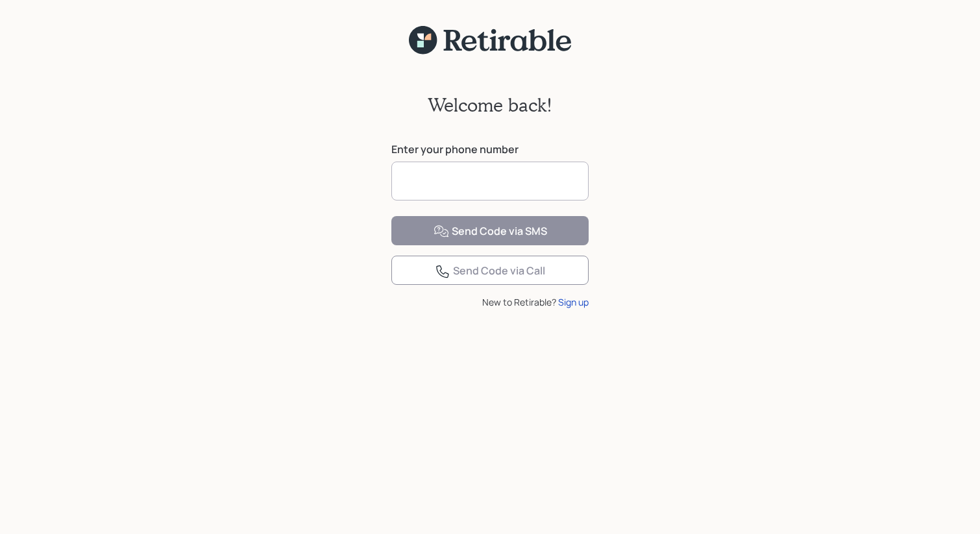 The width and height of the screenshot is (980, 534). I want to click on button: Send Code via SMS, so click(490, 230).